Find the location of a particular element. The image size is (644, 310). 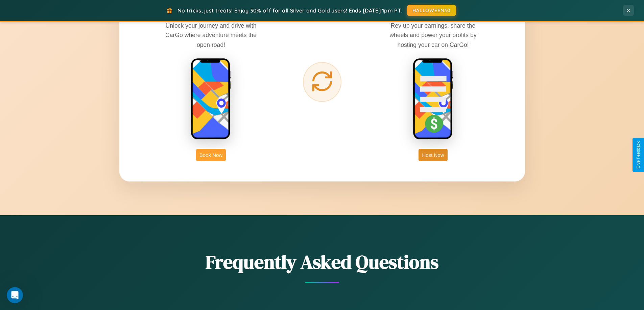

button: Host Now is located at coordinates (433, 155).